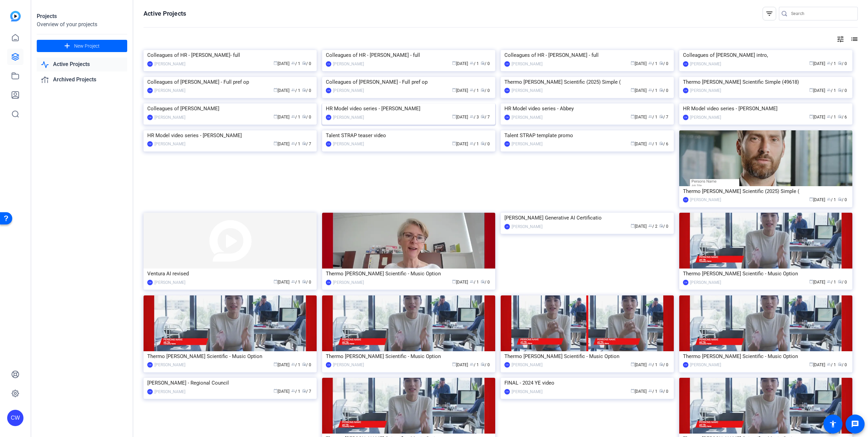  What do you see at coordinates (587, 136) in the screenshot?
I see `div: Talent STRAP template promo` at bounding box center [587, 136].